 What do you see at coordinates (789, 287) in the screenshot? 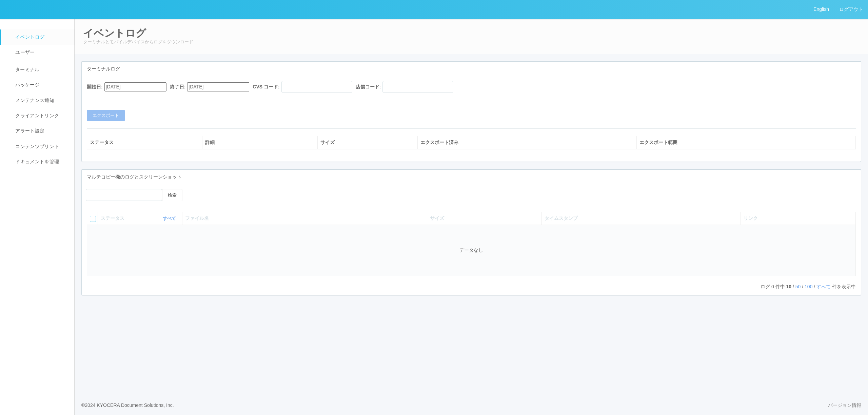
I see `span: 10` at bounding box center [789, 287].